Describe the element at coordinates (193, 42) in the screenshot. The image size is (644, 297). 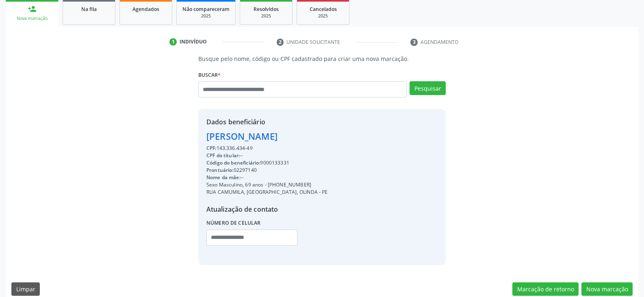
I see `div: Indivíduo` at that location.